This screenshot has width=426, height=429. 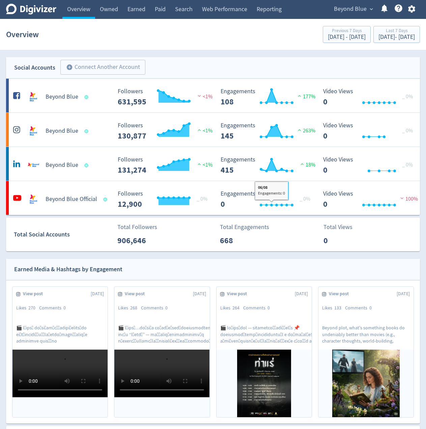 I want to click on svg: Engagements 415, so click(x=268, y=165).